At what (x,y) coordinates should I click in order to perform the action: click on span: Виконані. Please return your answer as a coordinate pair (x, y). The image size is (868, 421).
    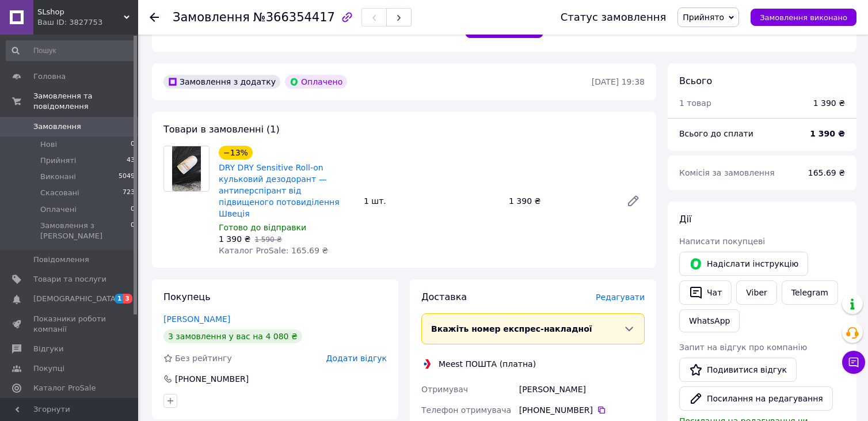
    Looking at the image, I should click on (58, 177).